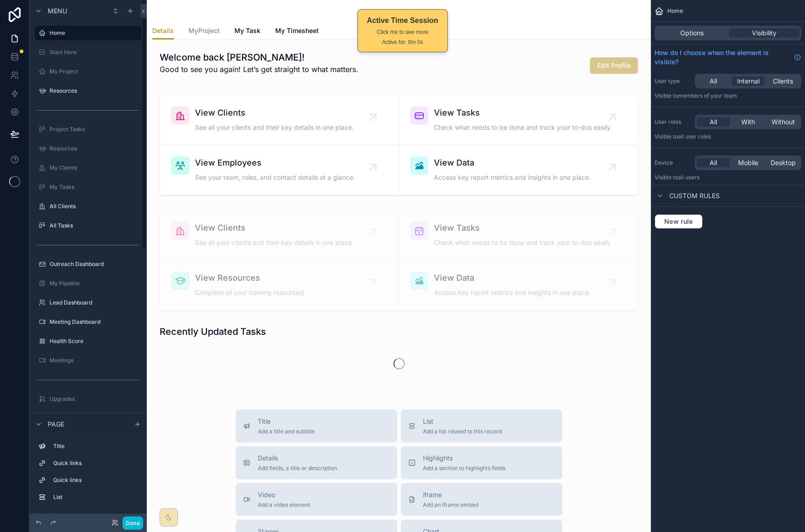 Image resolution: width=805 pixels, height=532 pixels. What do you see at coordinates (482, 426) in the screenshot?
I see `button: ListAdd a list related to this record` at bounding box center [482, 426].